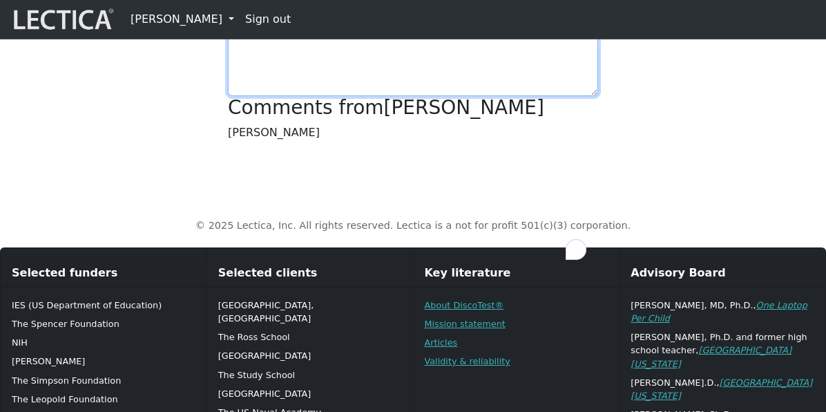  What do you see at coordinates (104, 273) in the screenshot?
I see `div: Selected funders` at bounding box center [104, 273].